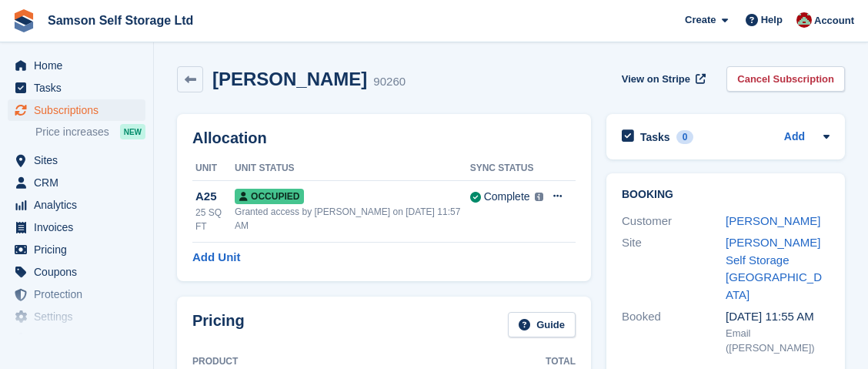 Image resolution: width=868 pixels, height=369 pixels. What do you see at coordinates (542, 325) in the screenshot?
I see `a: Guide` at bounding box center [542, 325].